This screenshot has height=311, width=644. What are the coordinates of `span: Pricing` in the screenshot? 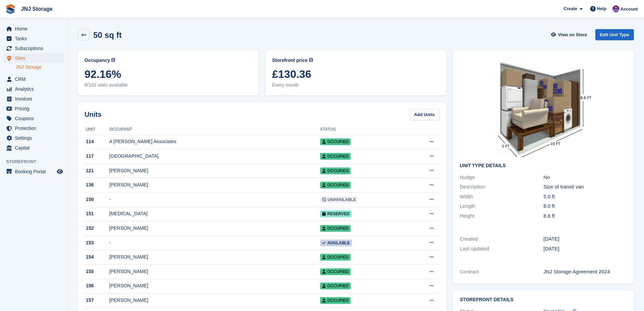 It's located at (35, 108).